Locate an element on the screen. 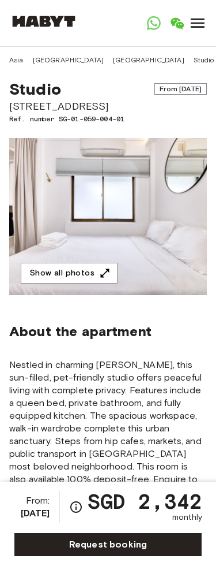 The height and width of the screenshot is (566, 216). img: Marketing picture of unit SG-01-059-004-01 is located at coordinates (108, 216).